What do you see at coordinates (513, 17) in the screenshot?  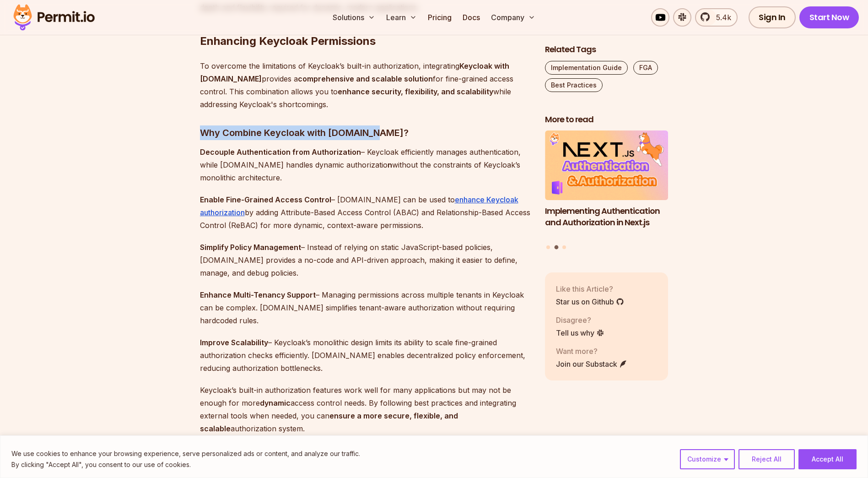 I see `button: Company` at bounding box center [513, 17].